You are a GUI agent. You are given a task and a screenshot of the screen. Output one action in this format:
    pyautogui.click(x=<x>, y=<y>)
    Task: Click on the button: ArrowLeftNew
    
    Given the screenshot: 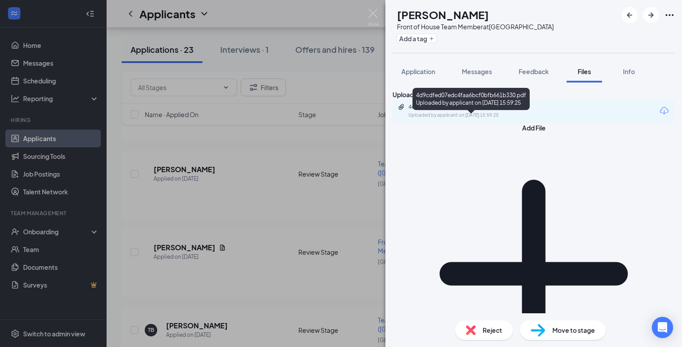 What is the action you would take?
    pyautogui.click(x=630, y=15)
    